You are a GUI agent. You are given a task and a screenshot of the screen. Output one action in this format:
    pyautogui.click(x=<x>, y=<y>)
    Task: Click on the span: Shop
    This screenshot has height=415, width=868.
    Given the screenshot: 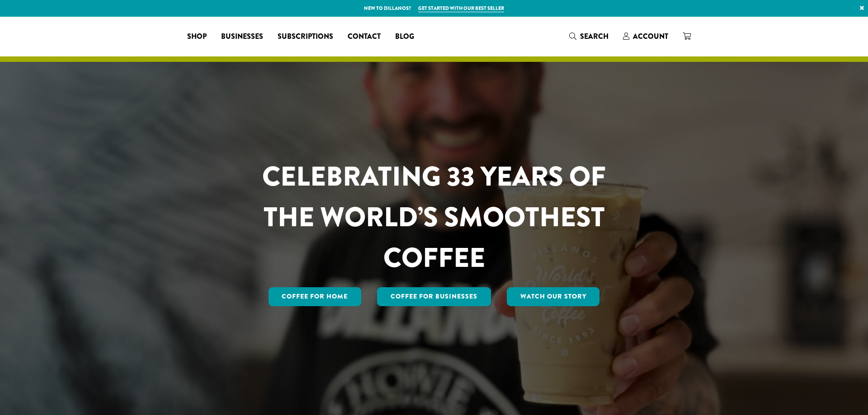 What is the action you would take?
    pyautogui.click(x=197, y=37)
    